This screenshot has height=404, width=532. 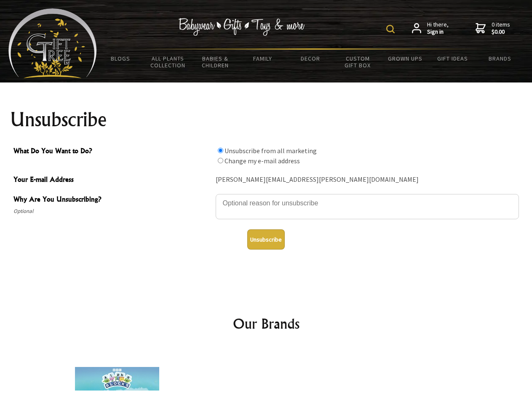 I want to click on span: 0 items, so click(x=501, y=28).